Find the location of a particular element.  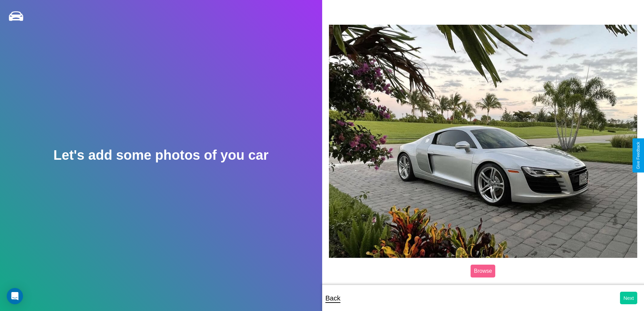

img: posted is located at coordinates (483, 141).